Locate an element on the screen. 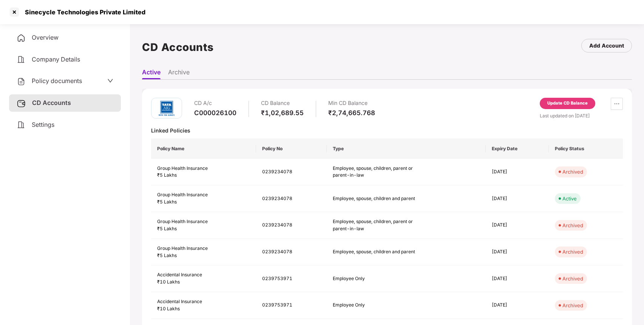  div: Add Account is located at coordinates (606, 46).